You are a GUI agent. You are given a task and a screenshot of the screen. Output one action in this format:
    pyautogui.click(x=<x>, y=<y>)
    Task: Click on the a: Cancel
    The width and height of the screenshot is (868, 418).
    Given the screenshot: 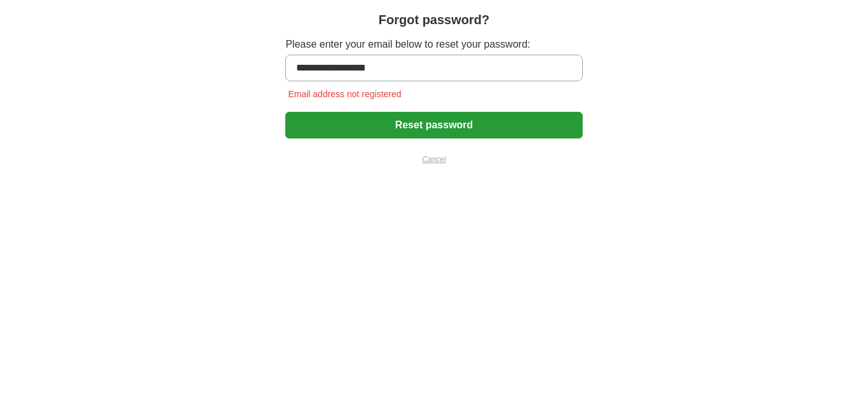 What is the action you would take?
    pyautogui.click(x=433, y=160)
    